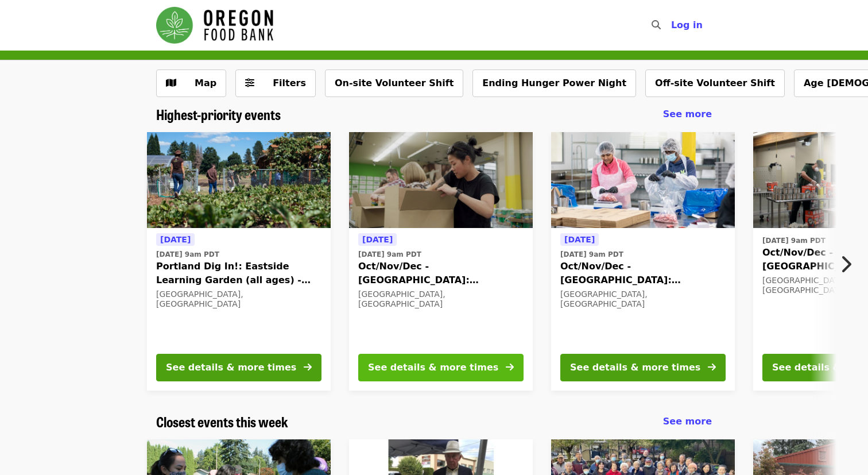 The height and width of the screenshot is (475, 868). Describe the element at coordinates (218, 114) in the screenshot. I see `a: Highest-priority events` at that location.